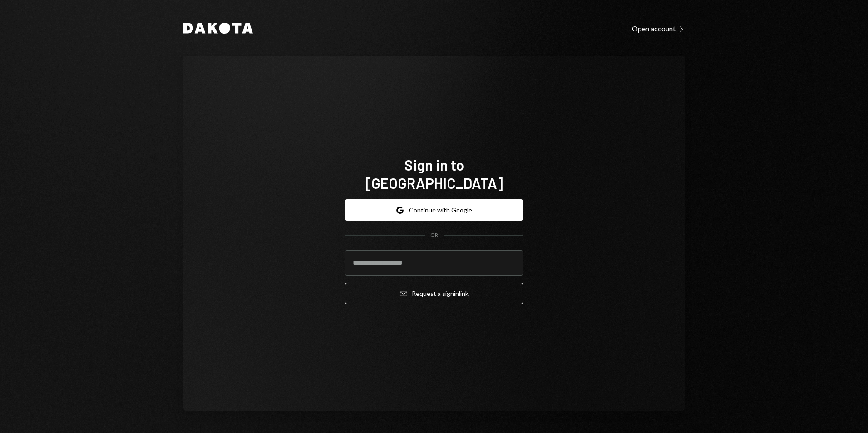 The height and width of the screenshot is (433, 868). I want to click on div: Open account, so click(659, 28).